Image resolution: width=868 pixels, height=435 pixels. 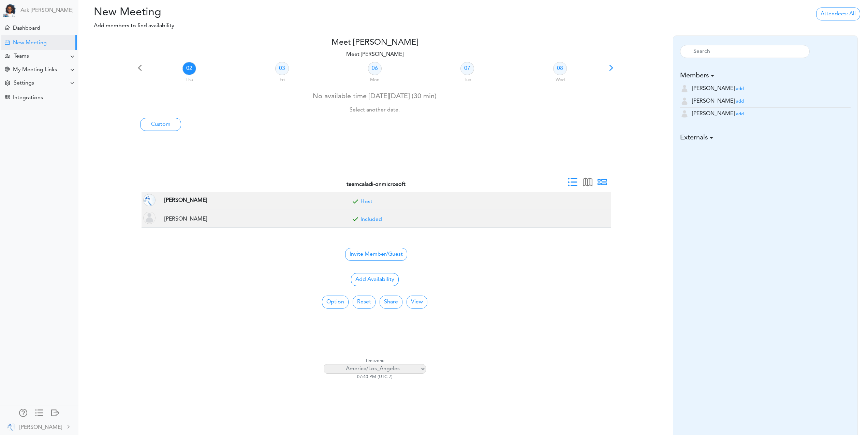 What do you see at coordinates (765, 138) in the screenshot?
I see `h5: Externals` at bounding box center [765, 138].